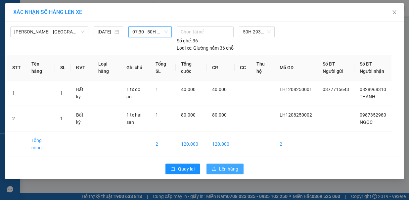  I want to click on span: Số ghế:, so click(184, 41).